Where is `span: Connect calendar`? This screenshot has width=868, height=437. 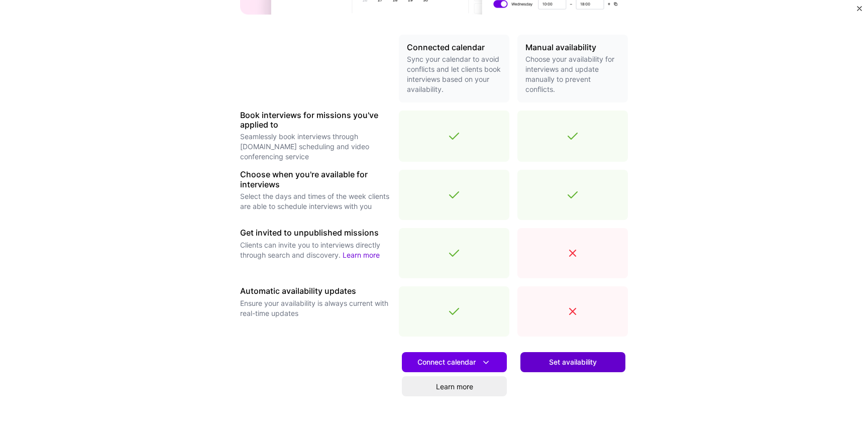
span: Connect calendar is located at coordinates (454, 362).